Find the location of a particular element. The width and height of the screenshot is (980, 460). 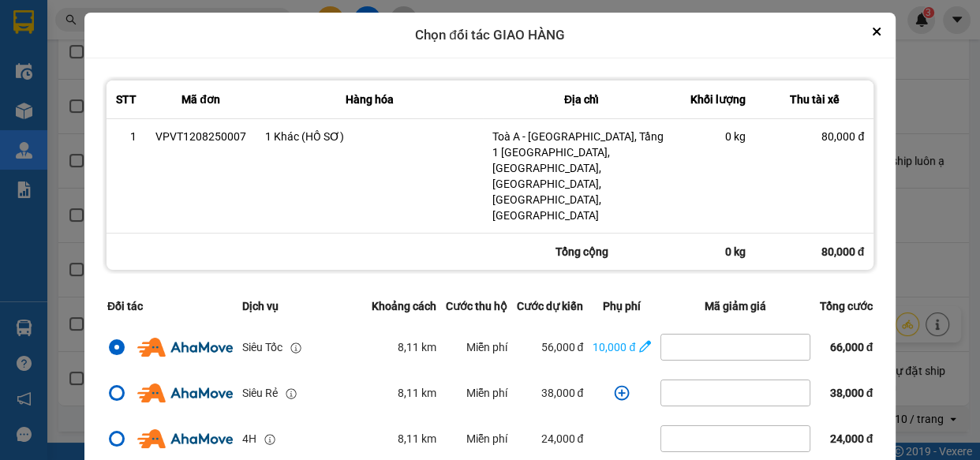

div: Chọn đối tác GIAO HÀNG is located at coordinates (490, 36).